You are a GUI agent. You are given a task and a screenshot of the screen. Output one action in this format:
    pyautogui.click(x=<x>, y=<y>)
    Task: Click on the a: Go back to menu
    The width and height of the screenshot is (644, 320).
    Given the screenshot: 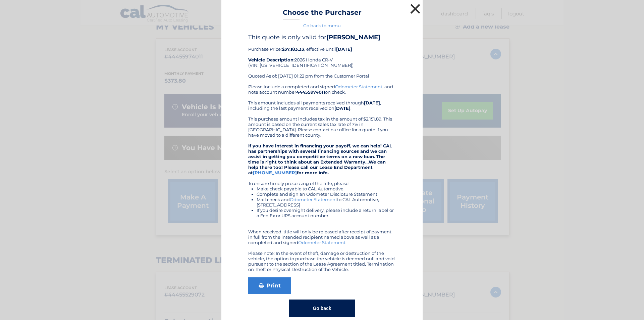 What is the action you would take?
    pyautogui.click(x=322, y=26)
    